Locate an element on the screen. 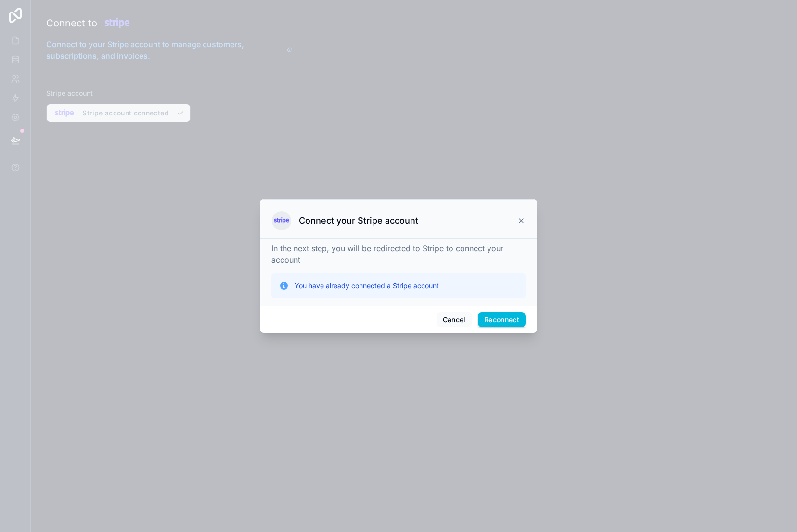  h3: Connect your Stripe account is located at coordinates (359, 221).